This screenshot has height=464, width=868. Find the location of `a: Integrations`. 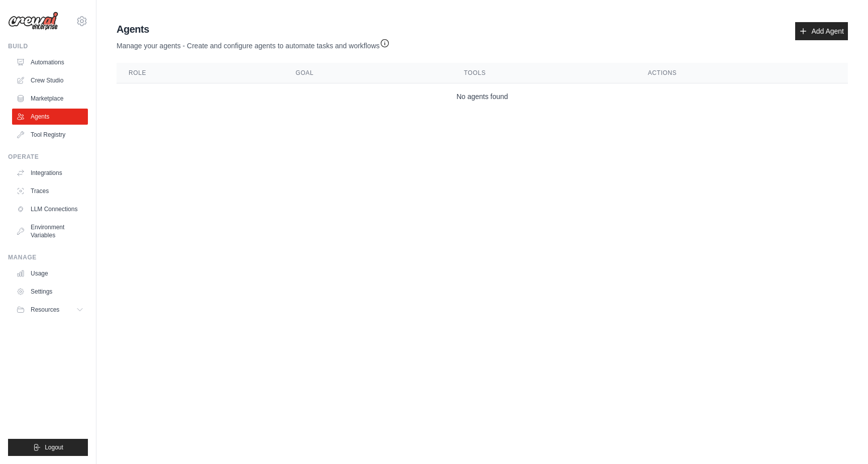

a: Integrations is located at coordinates (49, 173).